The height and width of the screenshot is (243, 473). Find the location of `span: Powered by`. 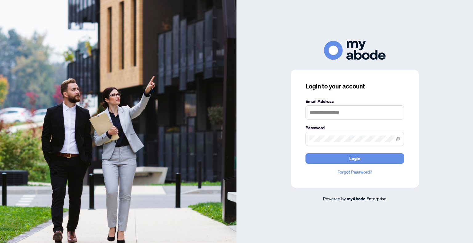

span: Powered by is located at coordinates (334, 199).